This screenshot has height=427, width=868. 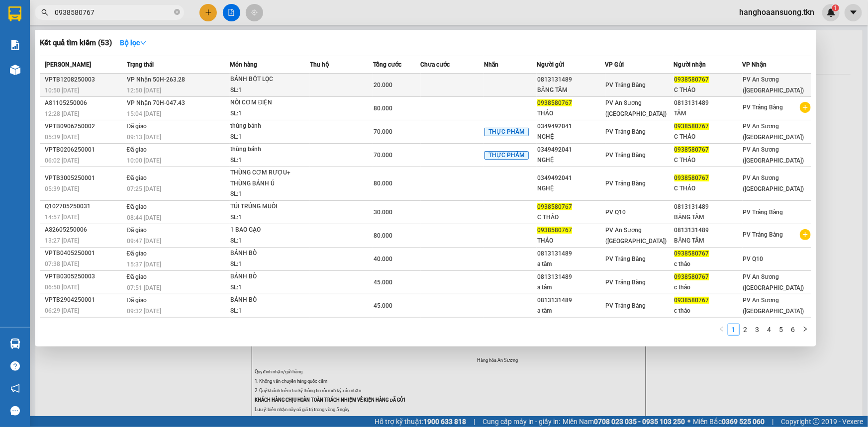 What do you see at coordinates (268, 126) in the screenshot?
I see `div: thùng bánh` at bounding box center [268, 126].